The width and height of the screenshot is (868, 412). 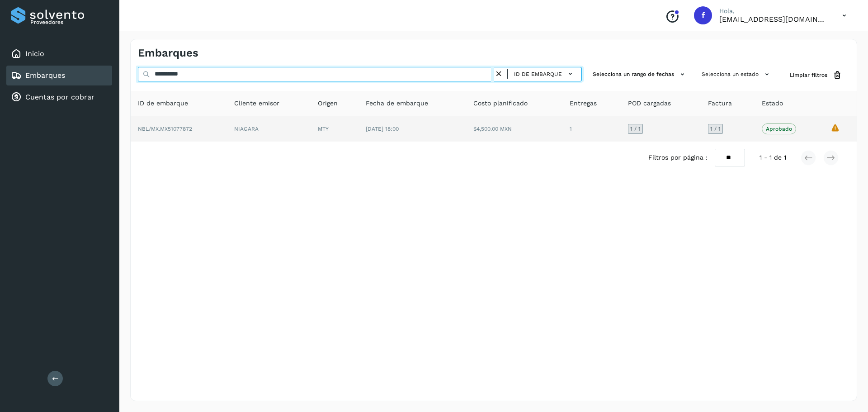 I want to click on span: Limpiar filtros, so click(x=808, y=75).